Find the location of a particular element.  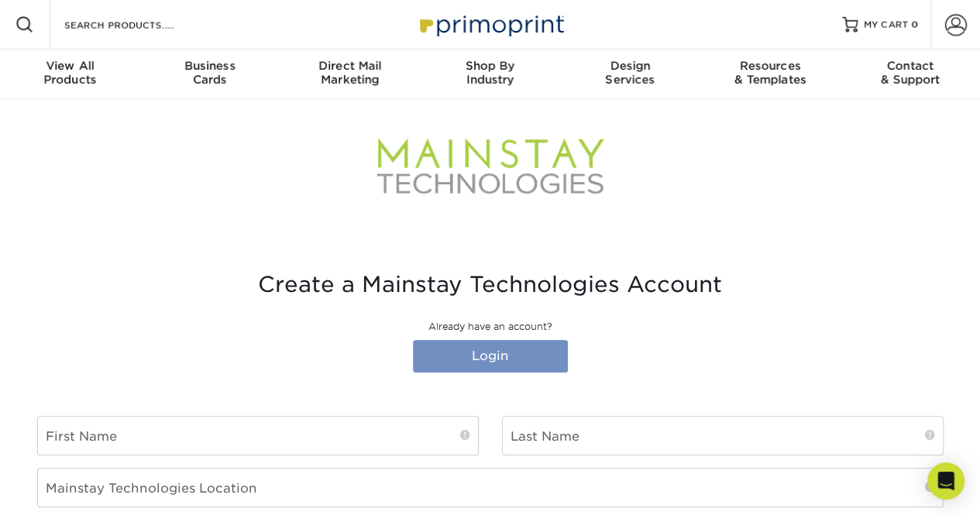

span: Resources is located at coordinates (770, 66).